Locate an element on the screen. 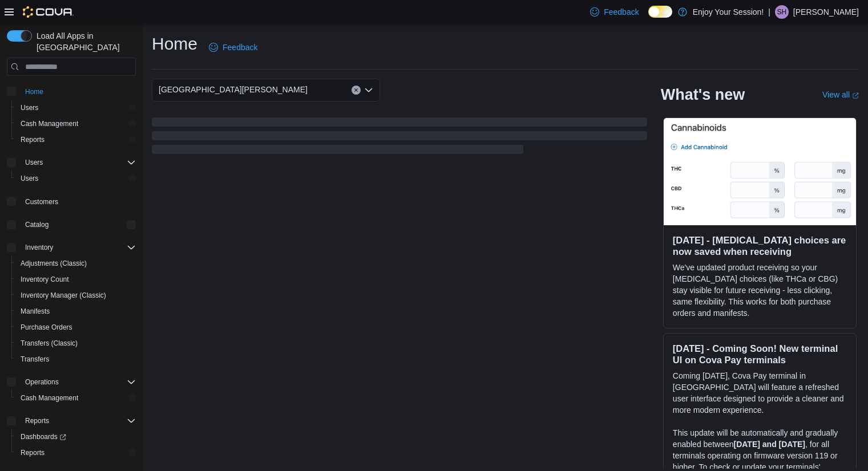 This screenshot has height=471, width=868. a: Manifests is located at coordinates (35, 311).